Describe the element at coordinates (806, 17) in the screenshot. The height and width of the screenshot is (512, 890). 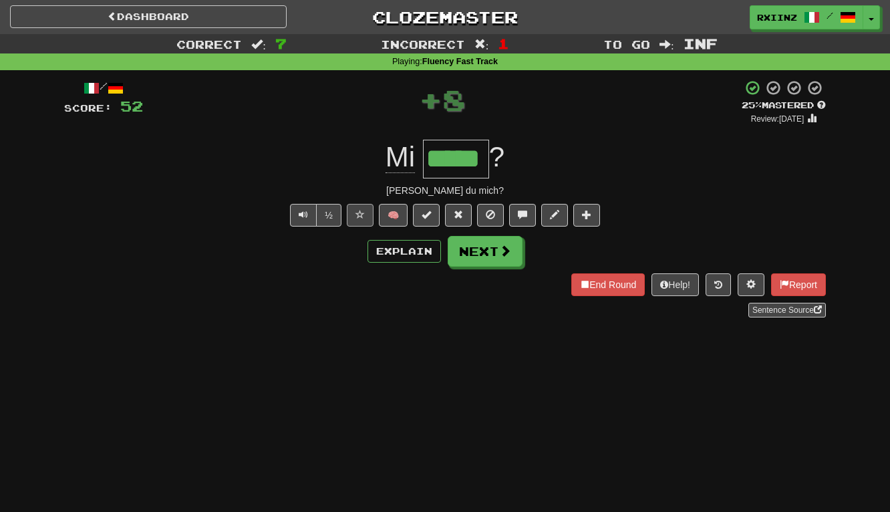
I see `a: rxiinz /` at that location.